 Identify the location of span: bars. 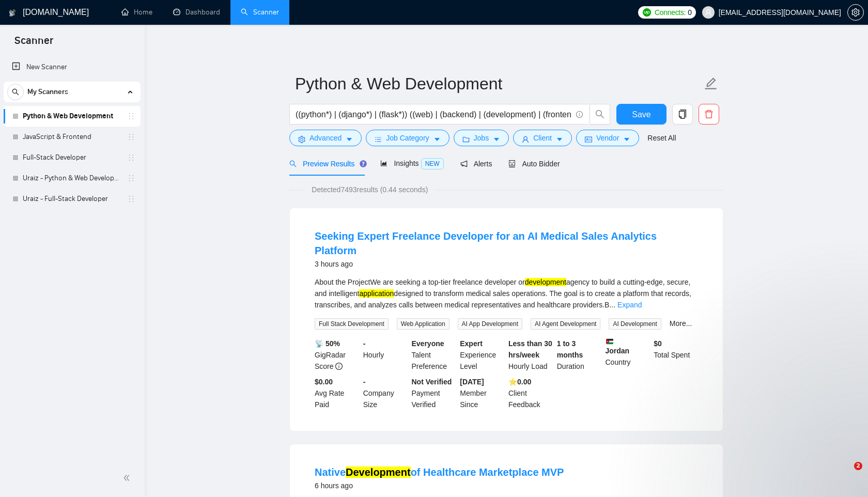
(378, 139).